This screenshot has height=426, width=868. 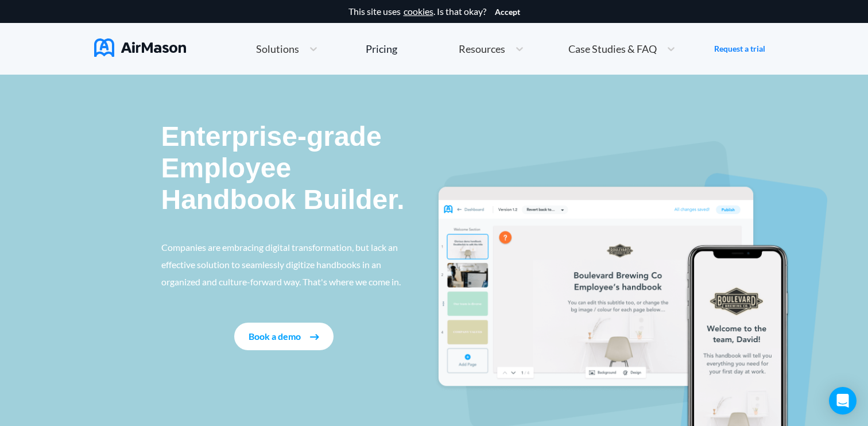 What do you see at coordinates (283, 337) in the screenshot?
I see `button: Book a demo` at bounding box center [283, 337].